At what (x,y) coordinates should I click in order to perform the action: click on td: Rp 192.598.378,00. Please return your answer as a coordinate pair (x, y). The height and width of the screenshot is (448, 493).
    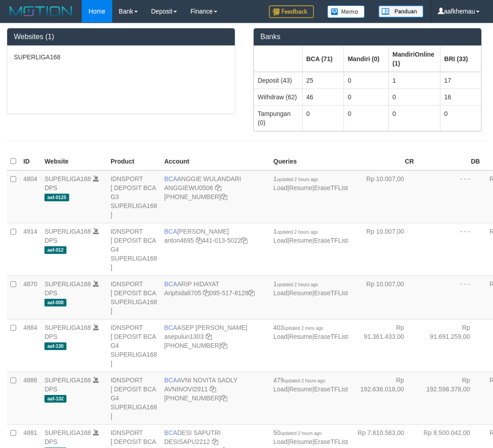
    Looking at the image, I should click on (450, 397).